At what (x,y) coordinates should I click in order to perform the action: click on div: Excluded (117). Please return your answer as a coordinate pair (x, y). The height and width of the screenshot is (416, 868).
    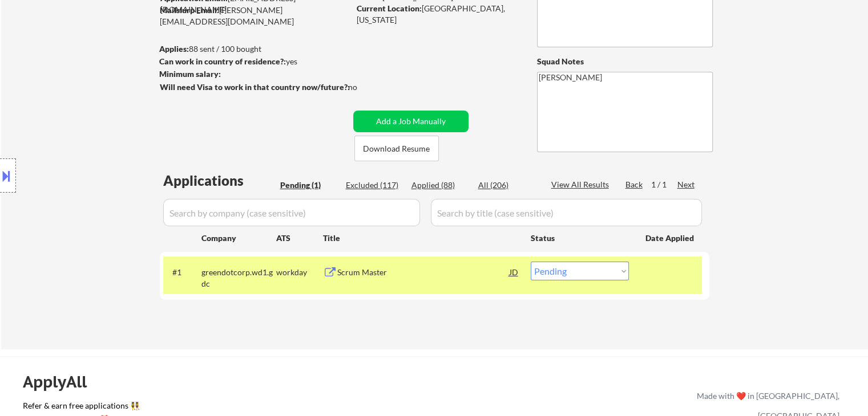
    Looking at the image, I should click on (374, 185).